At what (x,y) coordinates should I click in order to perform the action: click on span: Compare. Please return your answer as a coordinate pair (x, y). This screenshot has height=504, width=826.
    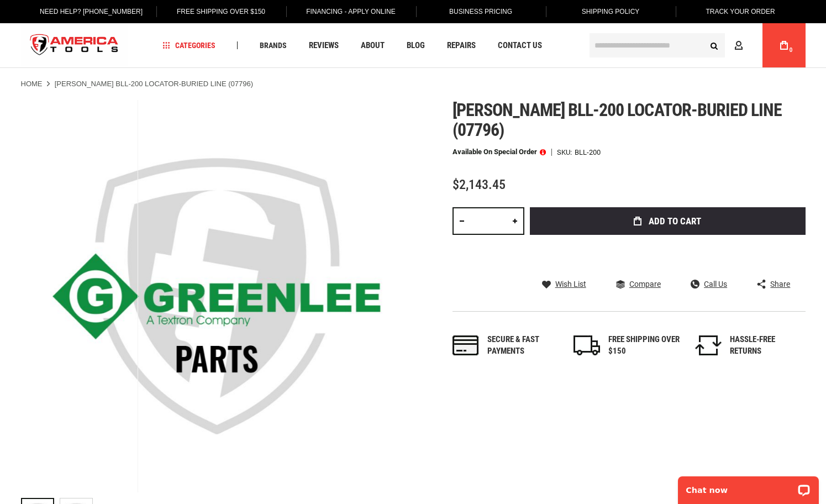
    Looking at the image, I should click on (645, 284).